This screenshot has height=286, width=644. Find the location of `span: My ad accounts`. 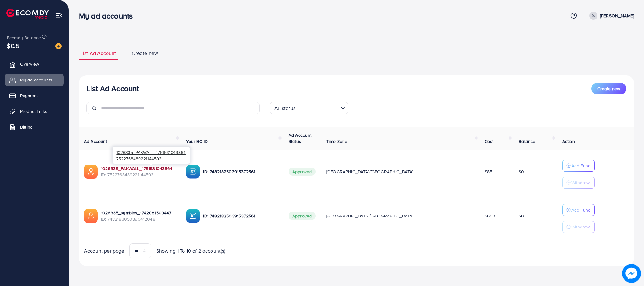

span: My ad accounts is located at coordinates (37, 80).